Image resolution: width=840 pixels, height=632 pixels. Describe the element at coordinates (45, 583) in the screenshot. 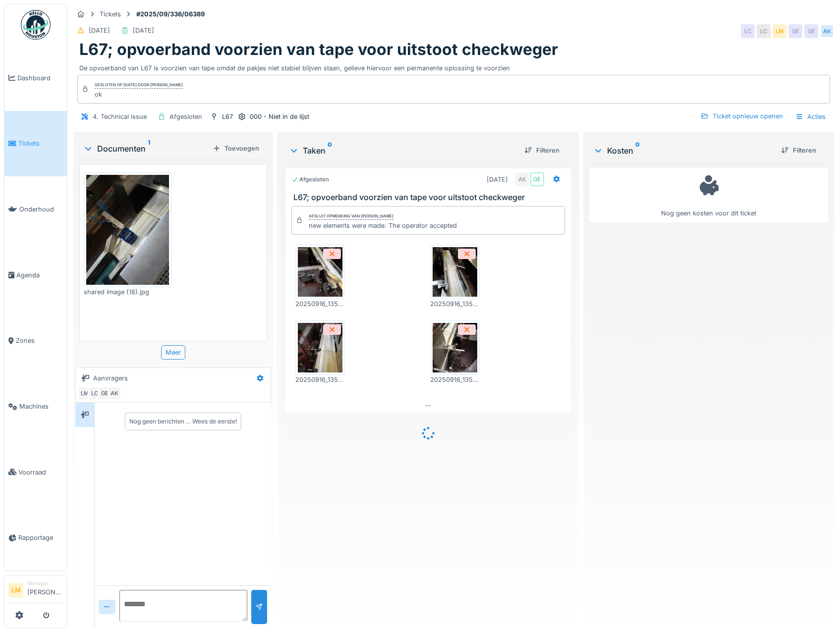

I see `div: Manager` at that location.